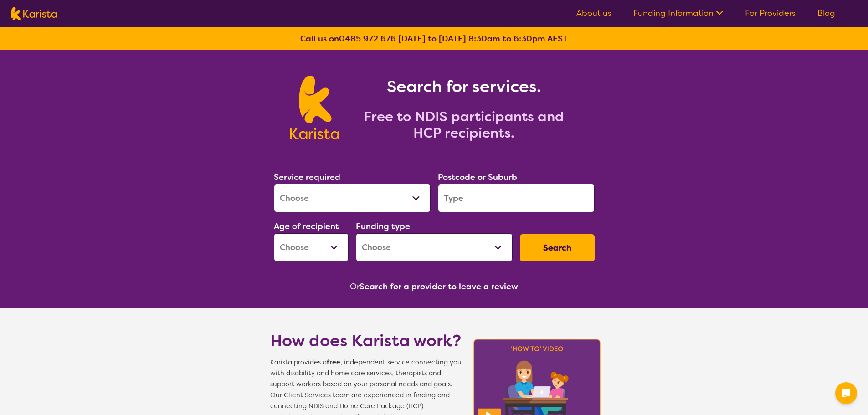  I want to click on label: Funding type, so click(383, 227).